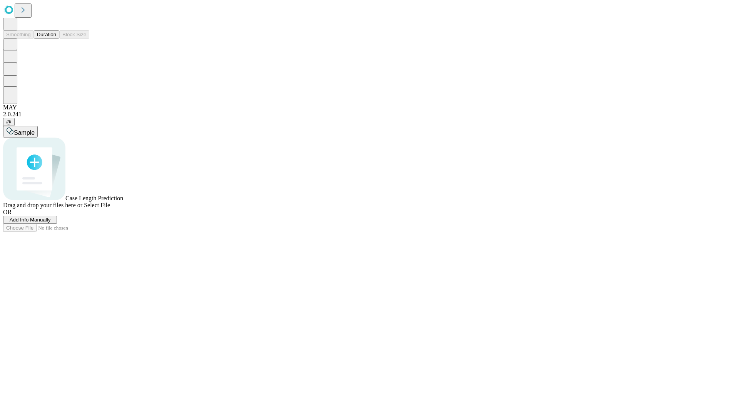 Image resolution: width=739 pixels, height=416 pixels. Describe the element at coordinates (18, 34) in the screenshot. I see `button: Smoothing` at that location.